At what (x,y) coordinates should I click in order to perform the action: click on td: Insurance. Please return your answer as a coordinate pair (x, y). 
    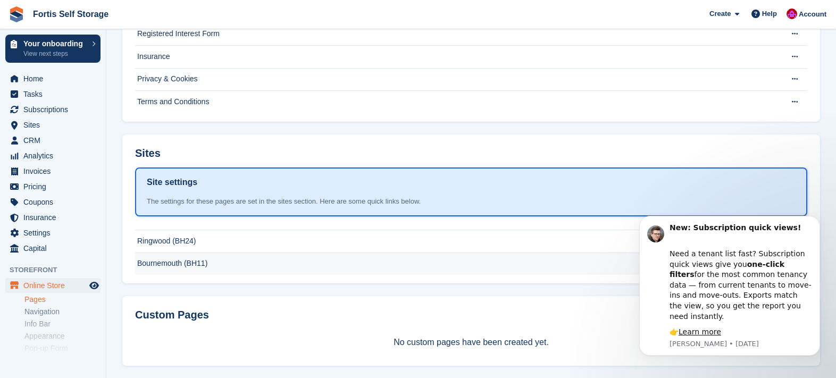
    Looking at the image, I should click on (454, 56).